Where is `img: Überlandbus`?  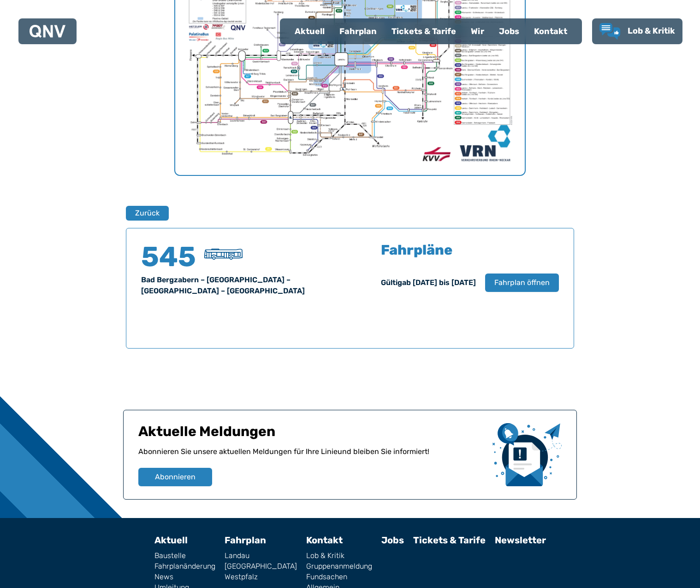
img: Überlandbus is located at coordinates (223, 255).